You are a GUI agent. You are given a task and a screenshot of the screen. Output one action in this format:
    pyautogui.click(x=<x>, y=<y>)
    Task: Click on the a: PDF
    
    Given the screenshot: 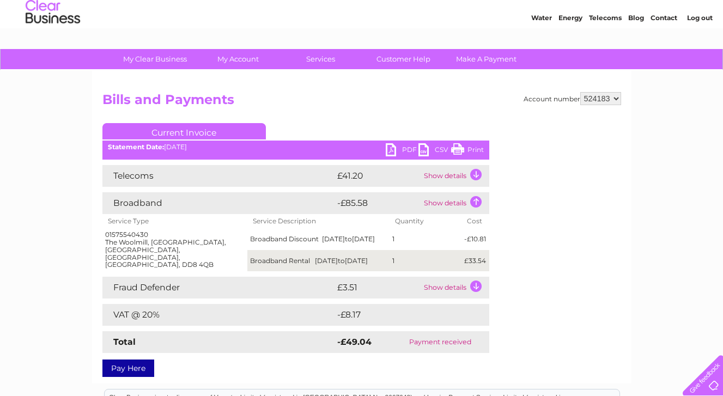 What is the action you would take?
    pyautogui.click(x=402, y=151)
    